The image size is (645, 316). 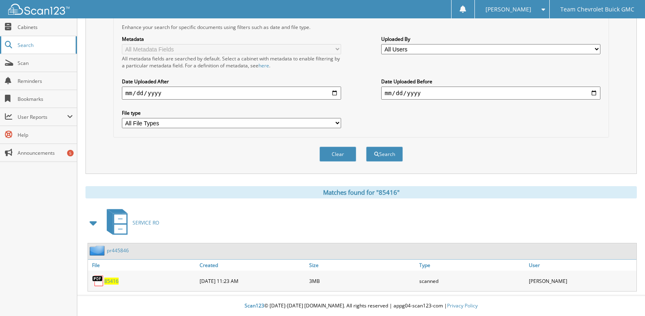 What do you see at coordinates (338, 154) in the screenshot?
I see `button: Clear` at bounding box center [338, 154].